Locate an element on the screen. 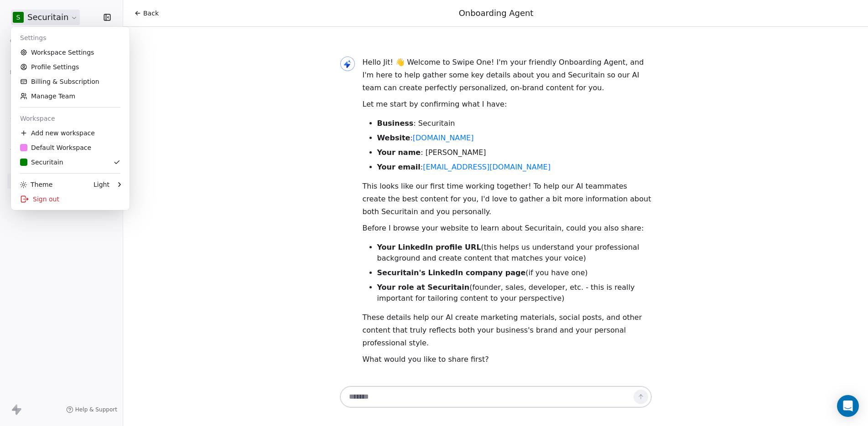 This screenshot has width=868, height=426. div: Sign out is located at coordinates (70, 199).